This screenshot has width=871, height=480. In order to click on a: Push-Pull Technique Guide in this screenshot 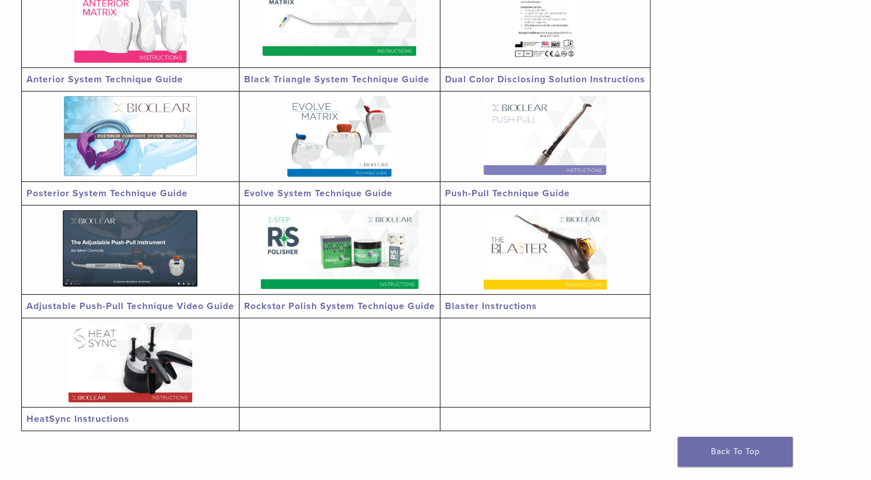, I will do `click(507, 193)`.